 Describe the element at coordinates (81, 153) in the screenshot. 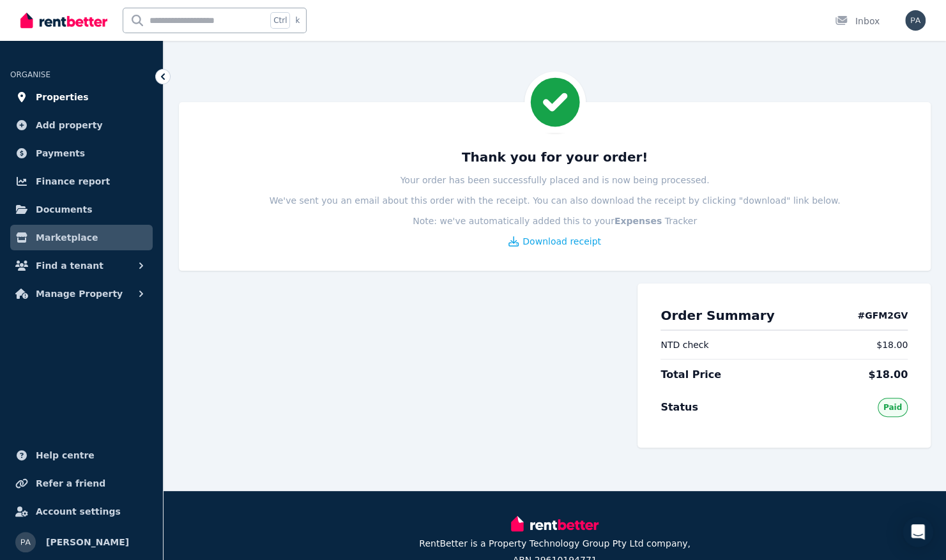

I see `a: Payments` at that location.